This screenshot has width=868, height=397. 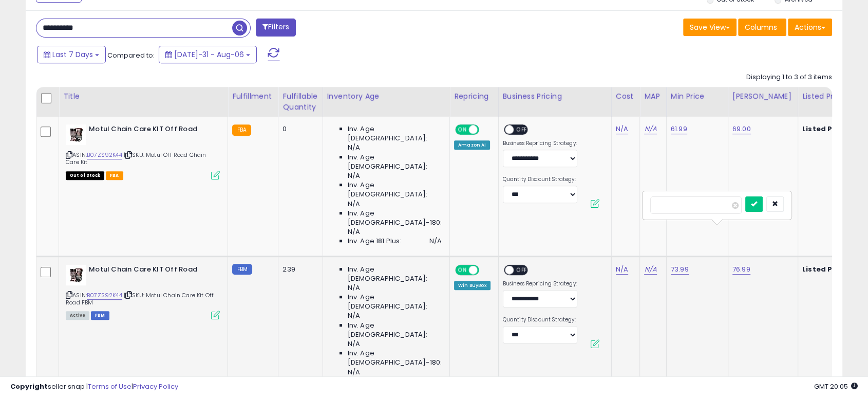 What do you see at coordinates (73, 55) in the screenshot?
I see `span: Last 7 Days` at bounding box center [73, 55].